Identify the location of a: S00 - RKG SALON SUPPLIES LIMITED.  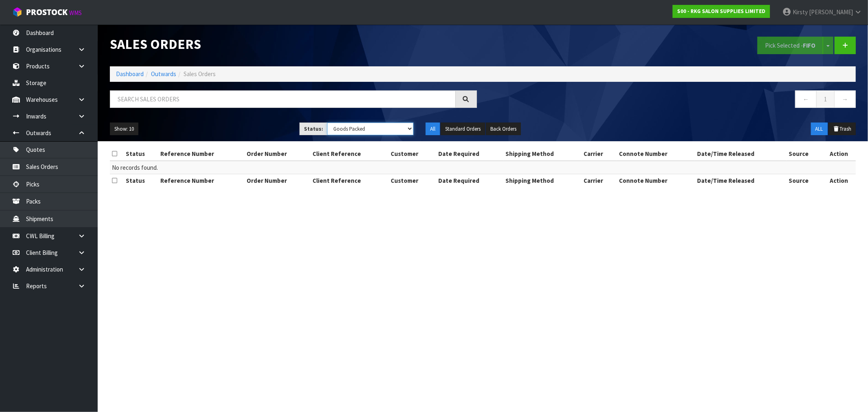
(722, 11).